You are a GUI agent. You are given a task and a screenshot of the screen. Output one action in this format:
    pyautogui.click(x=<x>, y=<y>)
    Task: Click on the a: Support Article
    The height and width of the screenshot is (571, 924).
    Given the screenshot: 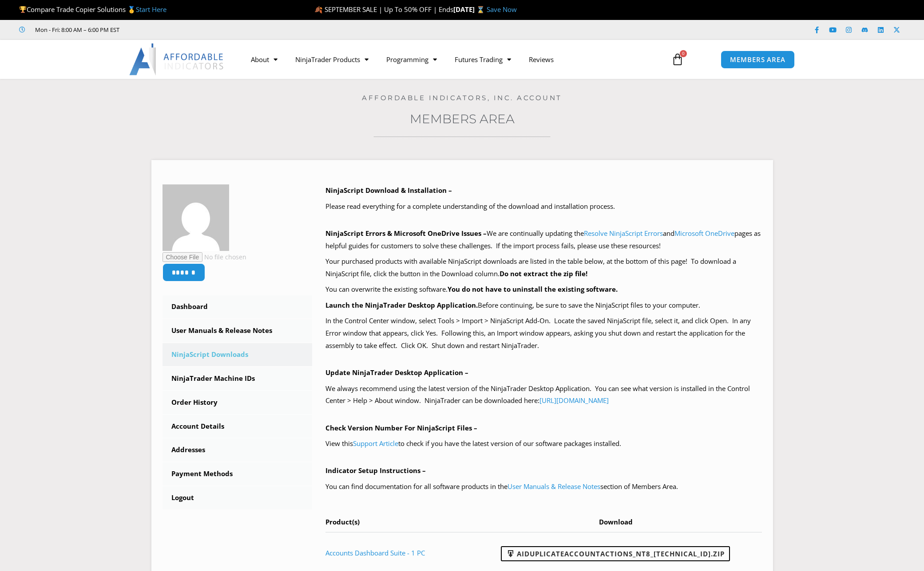 What is the action you would take?
    pyautogui.click(x=376, y=444)
    